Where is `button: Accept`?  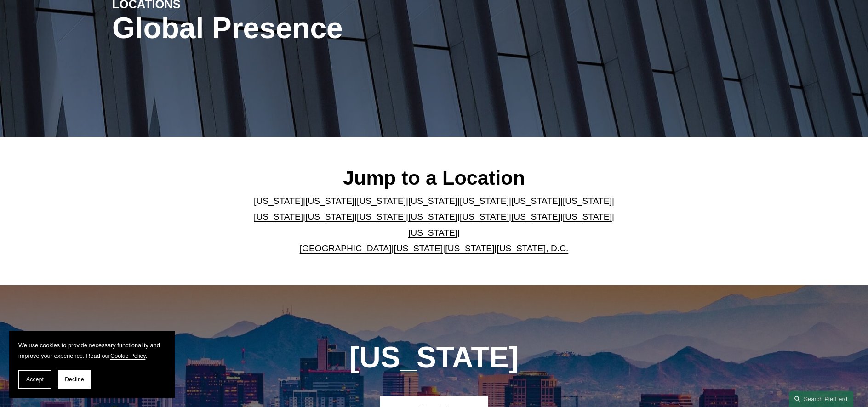
button: Accept is located at coordinates (35, 379).